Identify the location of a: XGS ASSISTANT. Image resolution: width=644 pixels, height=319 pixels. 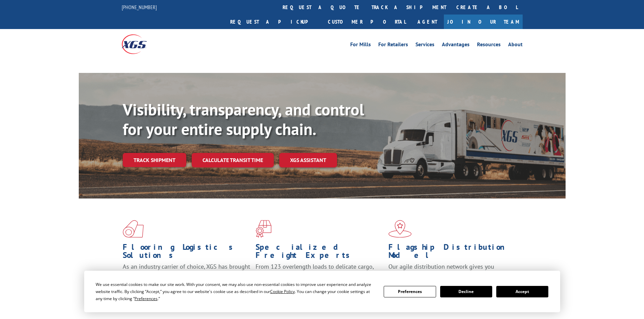
(308, 160).